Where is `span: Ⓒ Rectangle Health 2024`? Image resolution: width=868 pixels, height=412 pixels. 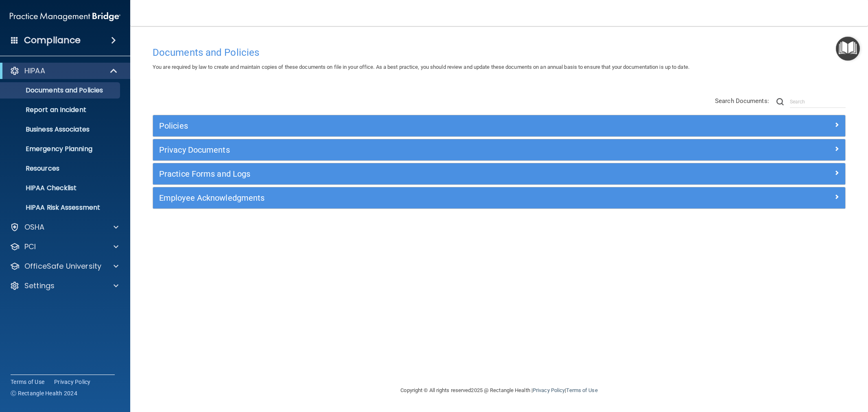 span: Ⓒ Rectangle Health 2024 is located at coordinates (44, 393).